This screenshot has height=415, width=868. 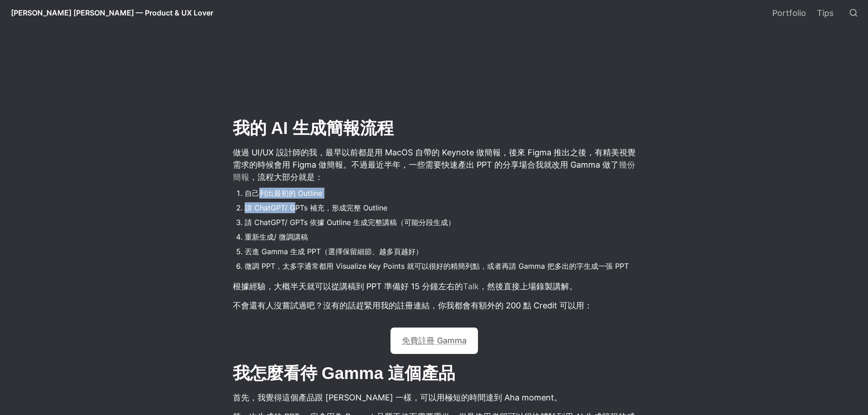 I want to click on li: 丟進 Gamma 生成 PPT（選擇保留細節、越多頁越好）, so click(x=441, y=252).